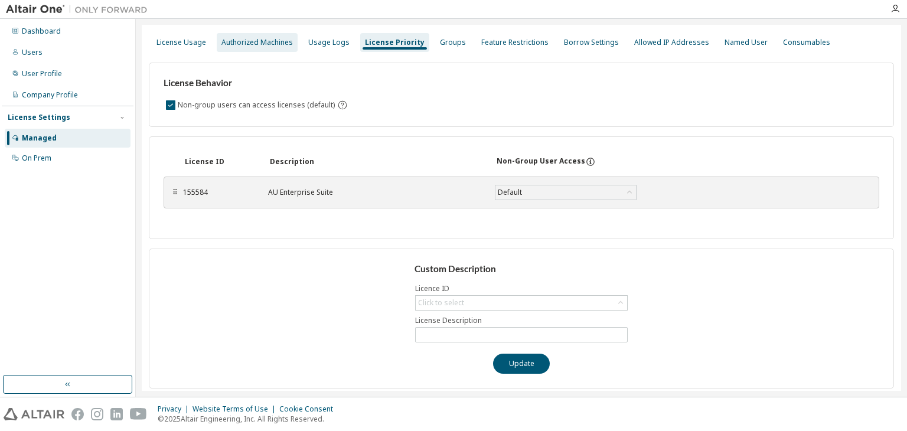 The image size is (907, 431). What do you see at coordinates (453, 43) in the screenshot?
I see `div: Groups` at bounding box center [453, 43].